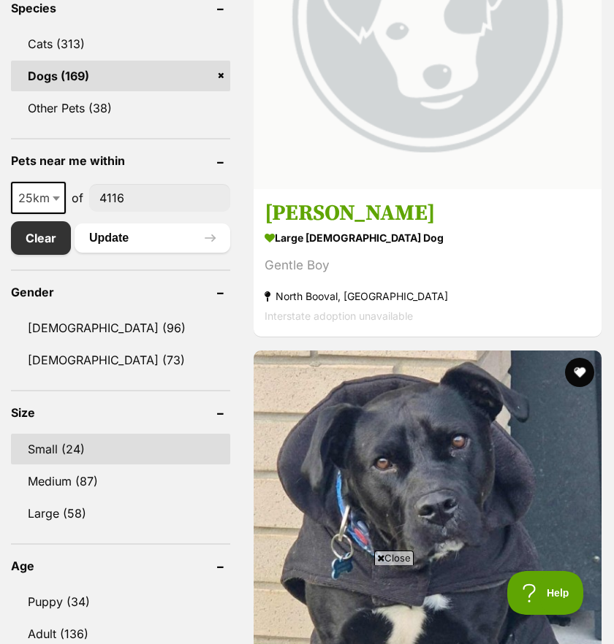 The width and height of the screenshot is (614, 644). I want to click on a: Puppy (34), so click(121, 602).